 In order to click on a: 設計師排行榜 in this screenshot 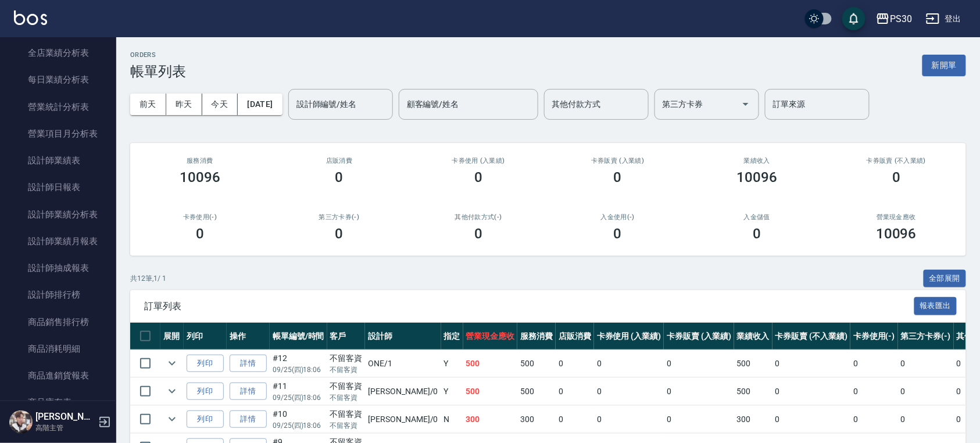, I will do `click(58, 295)`.